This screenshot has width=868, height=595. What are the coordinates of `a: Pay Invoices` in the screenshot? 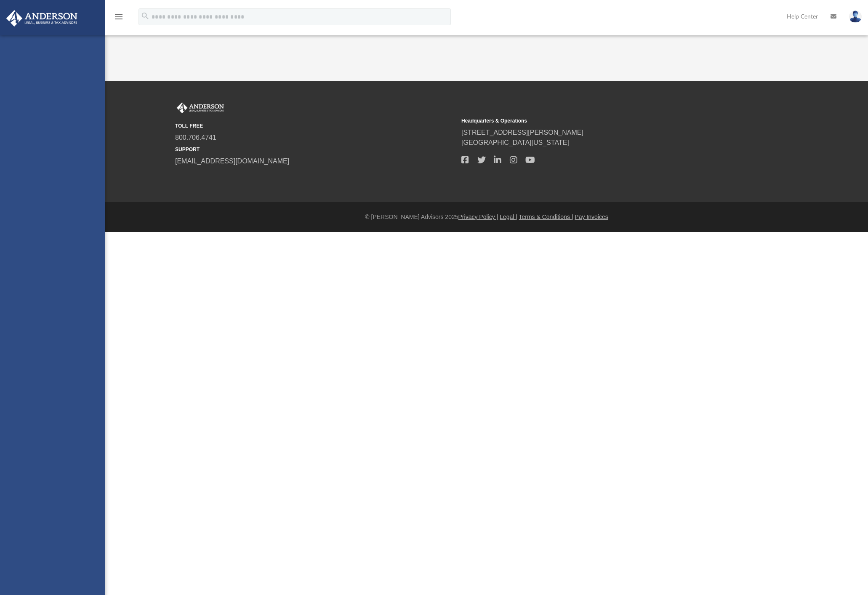 It's located at (591, 217).